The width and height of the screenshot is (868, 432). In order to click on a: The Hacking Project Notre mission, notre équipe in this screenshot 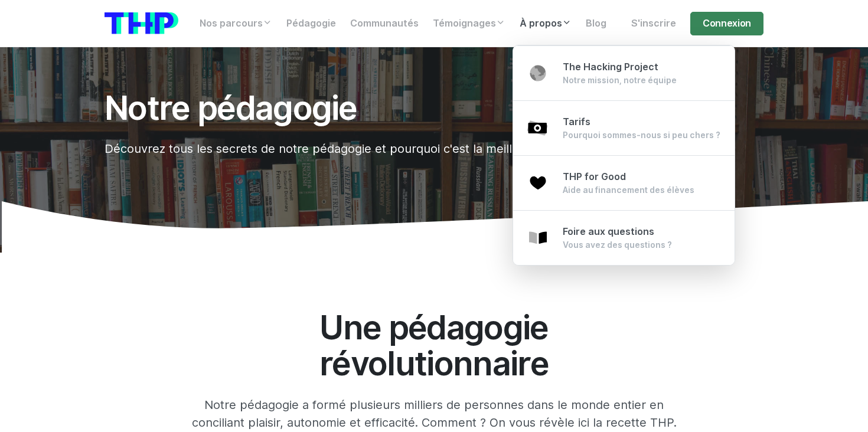, I will do `click(623, 73)`.